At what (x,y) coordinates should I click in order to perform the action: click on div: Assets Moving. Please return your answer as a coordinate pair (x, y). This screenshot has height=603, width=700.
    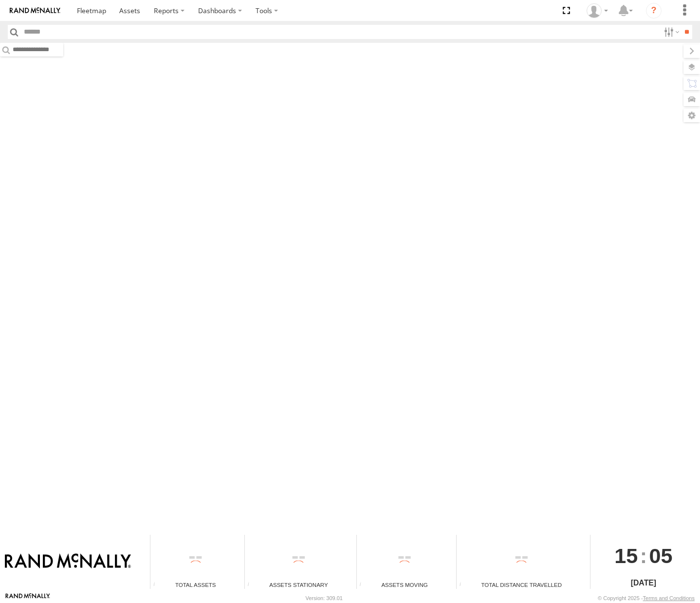
    Looking at the image, I should click on (404, 585).